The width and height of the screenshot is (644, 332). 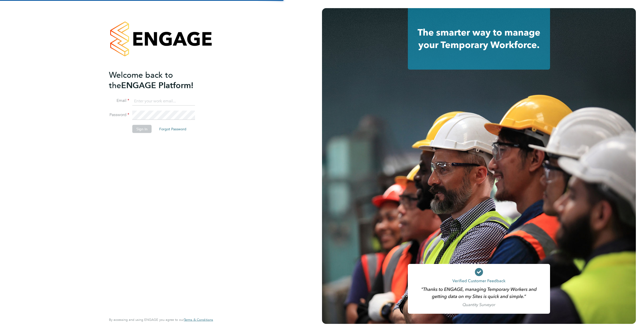 I want to click on label: Password, so click(x=119, y=115).